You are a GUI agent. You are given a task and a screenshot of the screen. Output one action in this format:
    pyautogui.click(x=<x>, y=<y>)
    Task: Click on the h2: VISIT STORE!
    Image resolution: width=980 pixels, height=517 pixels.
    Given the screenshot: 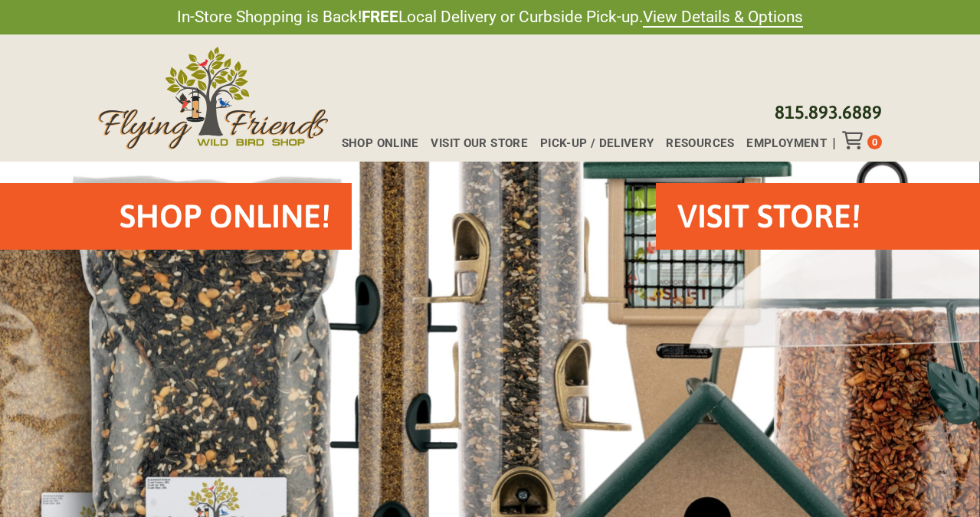 What is the action you would take?
    pyautogui.click(x=768, y=216)
    